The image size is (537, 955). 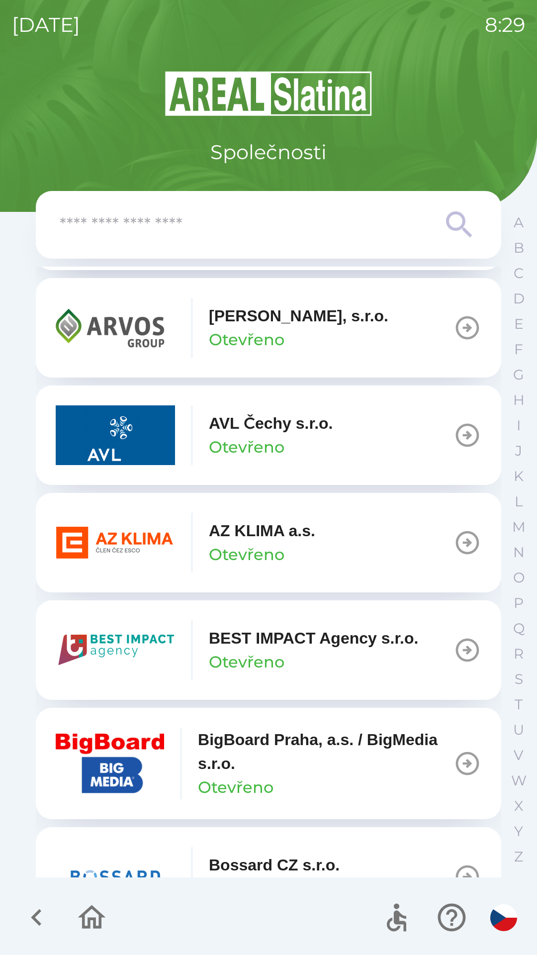 I want to click on p: D, so click(x=519, y=298).